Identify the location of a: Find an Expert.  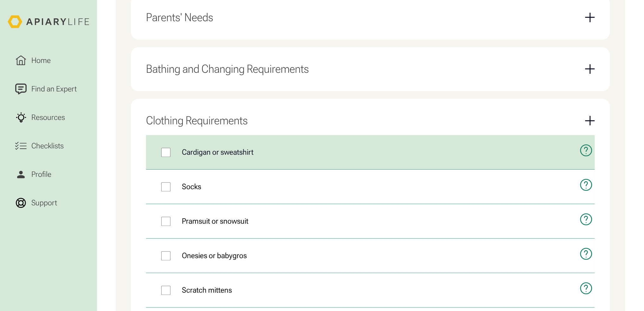
(48, 89).